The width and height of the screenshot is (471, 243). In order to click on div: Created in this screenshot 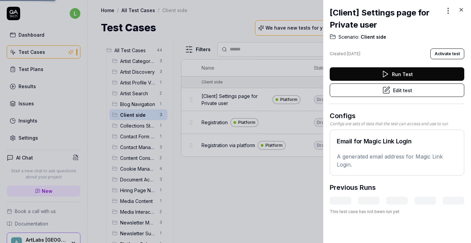, I will do `click(345, 54)`.